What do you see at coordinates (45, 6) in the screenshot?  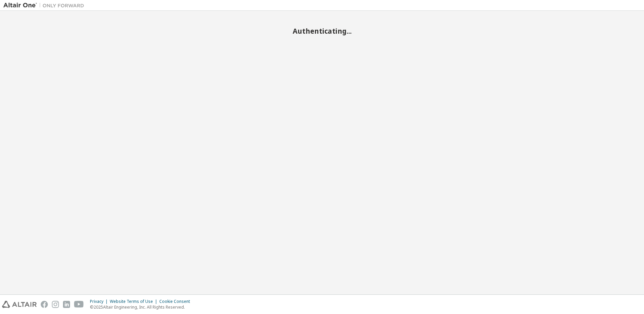 I see `img: Altair One` at bounding box center [45, 6].